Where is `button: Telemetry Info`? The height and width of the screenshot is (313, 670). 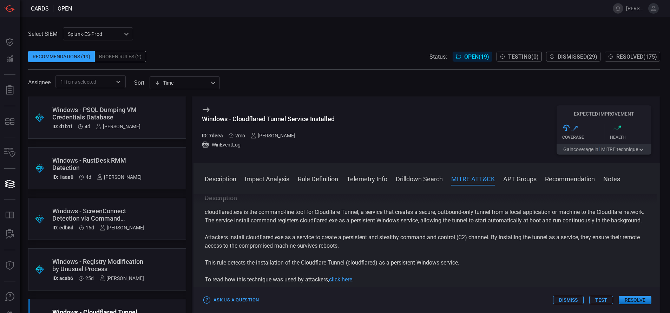 button: Telemetry Info is located at coordinates (367, 178).